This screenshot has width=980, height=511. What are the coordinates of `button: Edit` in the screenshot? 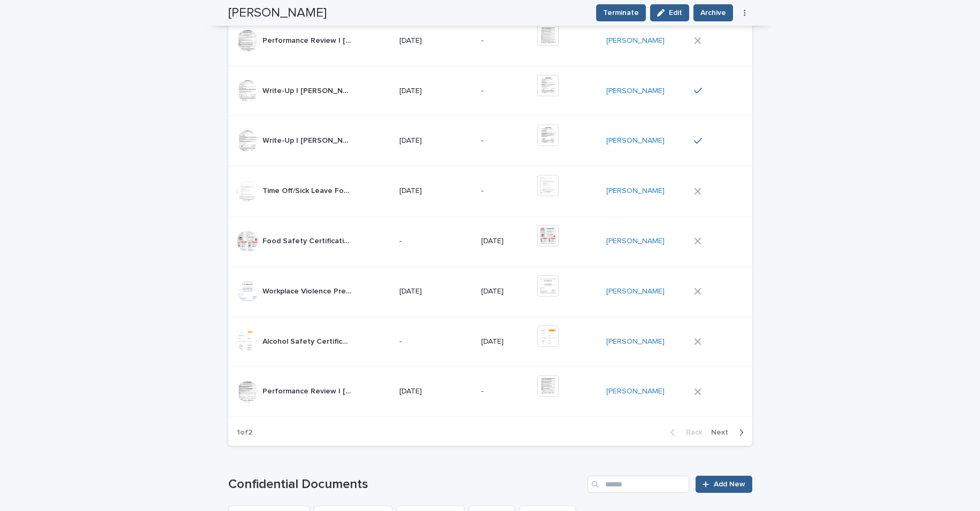 It's located at (669, 13).